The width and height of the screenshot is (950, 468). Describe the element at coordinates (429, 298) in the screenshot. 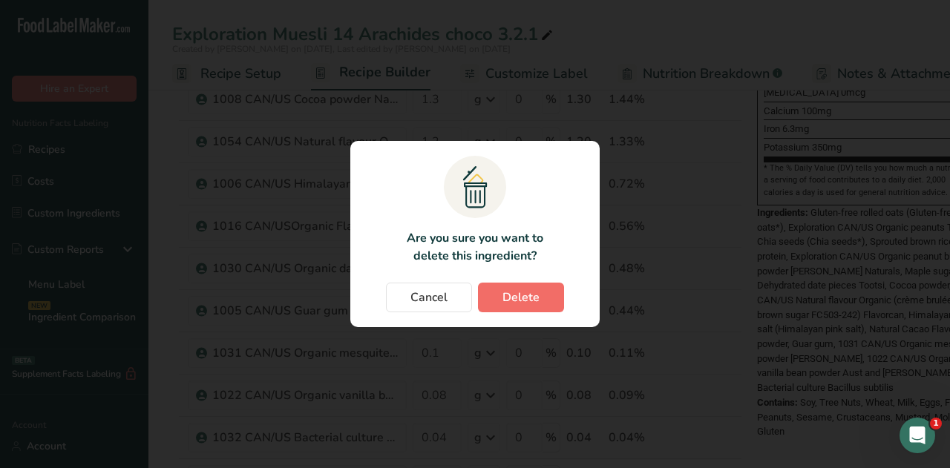

I see `button: Cancel` at that location.